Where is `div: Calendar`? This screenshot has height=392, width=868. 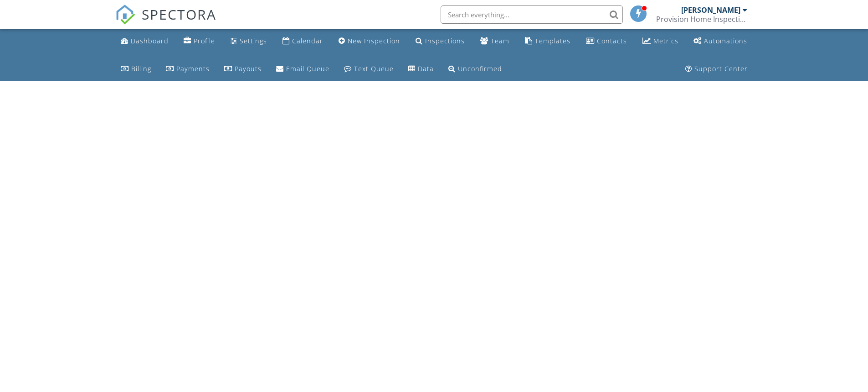 div: Calendar is located at coordinates (308, 41).